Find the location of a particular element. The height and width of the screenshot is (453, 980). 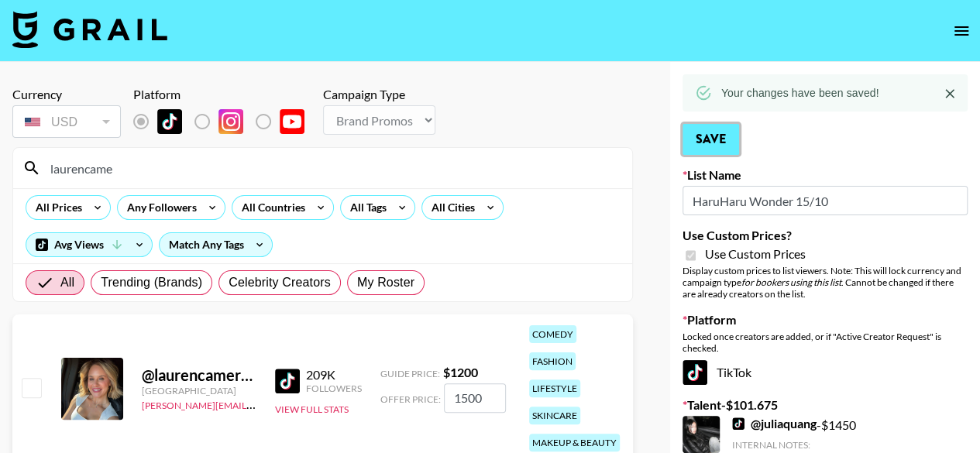

button: Close is located at coordinates (949, 94).